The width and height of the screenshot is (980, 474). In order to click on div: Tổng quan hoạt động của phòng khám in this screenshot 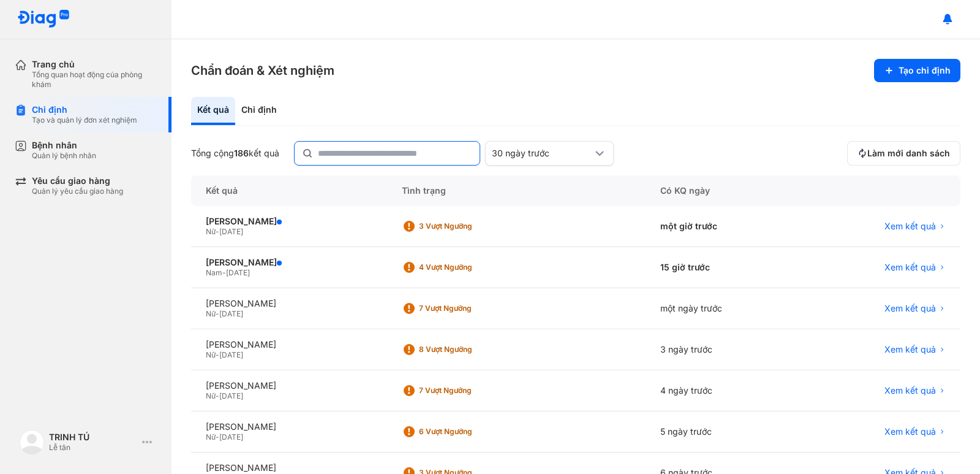, I will do `click(94, 80)`.